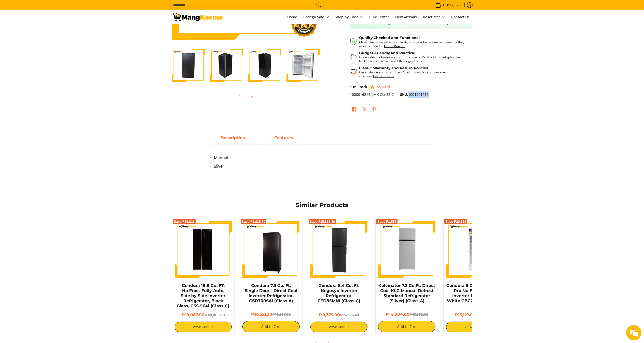 The width and height of the screenshot is (644, 343). What do you see at coordinates (380, 87) in the screenshot?
I see `span: 55` at bounding box center [380, 87].